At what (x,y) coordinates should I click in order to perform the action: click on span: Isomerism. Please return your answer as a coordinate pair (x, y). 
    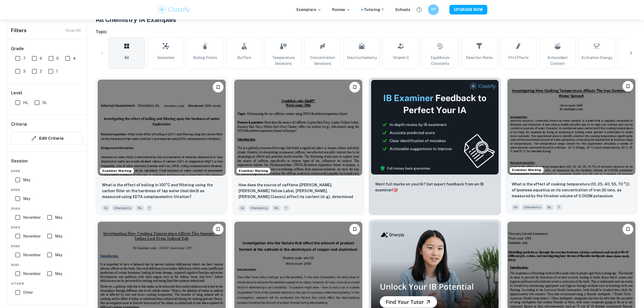
    Looking at the image, I should click on (166, 58).